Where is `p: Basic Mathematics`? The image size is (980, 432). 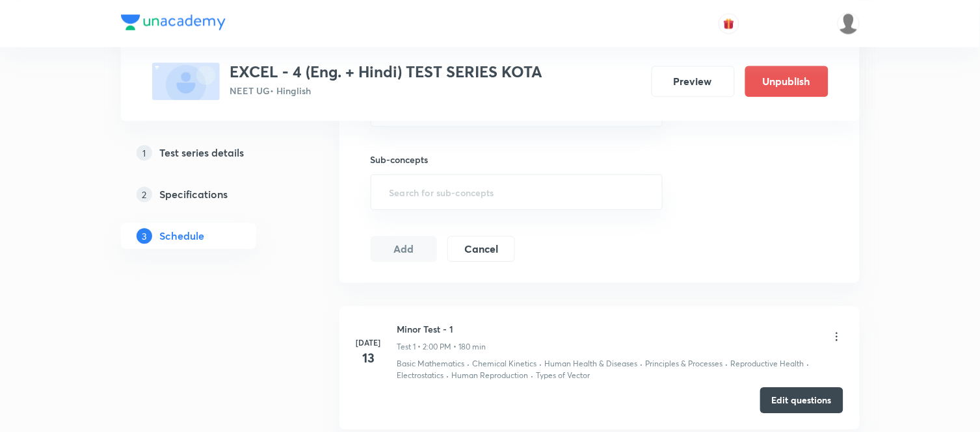
p: Basic Mathematics is located at coordinates (431, 364).